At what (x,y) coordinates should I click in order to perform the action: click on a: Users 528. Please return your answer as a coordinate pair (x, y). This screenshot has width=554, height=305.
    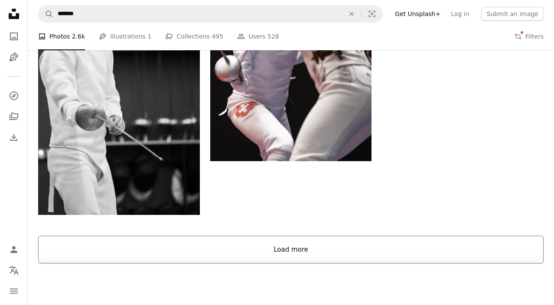
    Looking at the image, I should click on (258, 36).